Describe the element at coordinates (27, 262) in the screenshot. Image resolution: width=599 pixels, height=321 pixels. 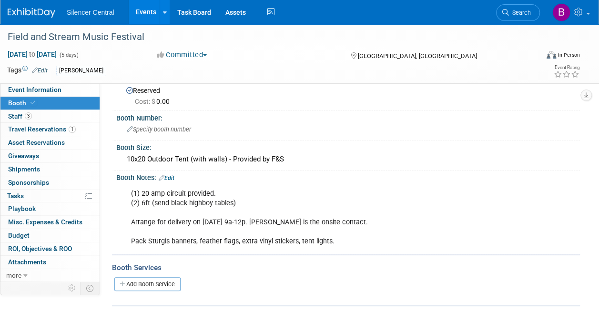
I see `span: Attachments` at that location.